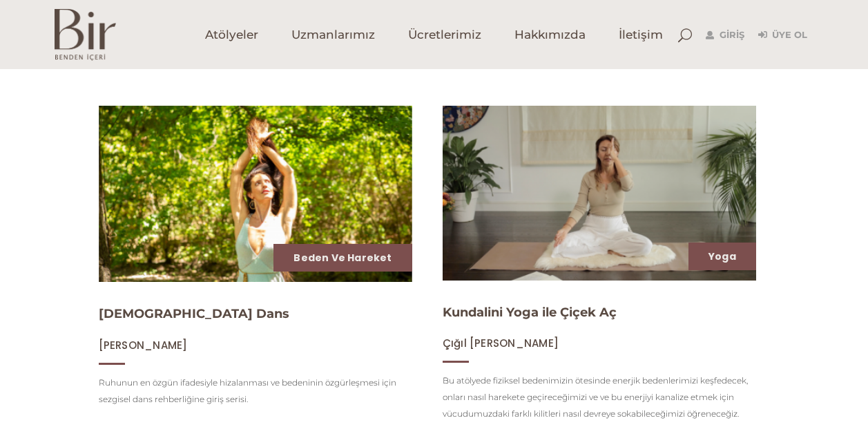 The height and width of the screenshot is (445, 868). What do you see at coordinates (255, 391) in the screenshot?
I see `p: Ruhunun en özgün ifadesiyle hizalanması ve bedeninin özgürleşmesi için sezgisel dans rehberliğine...` at bounding box center [255, 391].